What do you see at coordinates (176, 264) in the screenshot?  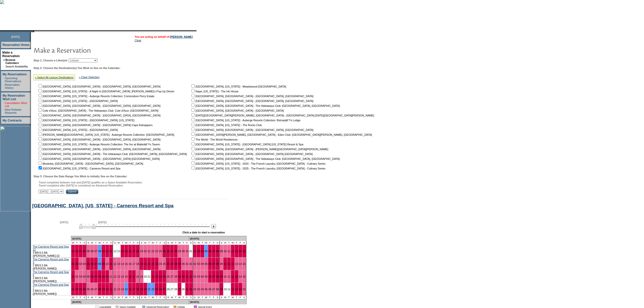 I see `a: 28` at bounding box center [176, 264].